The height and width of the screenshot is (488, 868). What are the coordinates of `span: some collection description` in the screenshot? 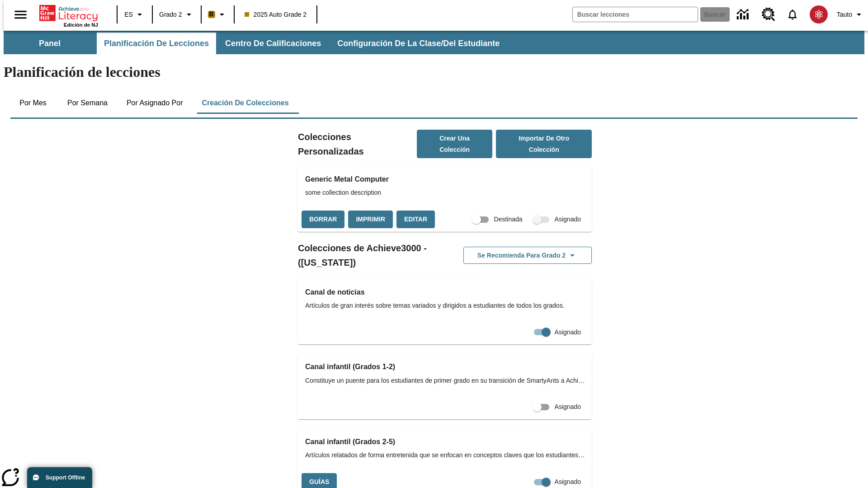 It's located at (445, 193).